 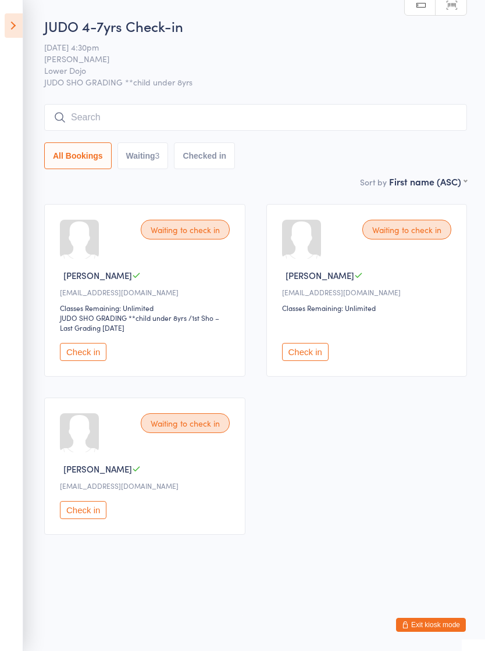 I want to click on div: JUDO SHO GRADING **child under 8yrs, so click(x=123, y=317).